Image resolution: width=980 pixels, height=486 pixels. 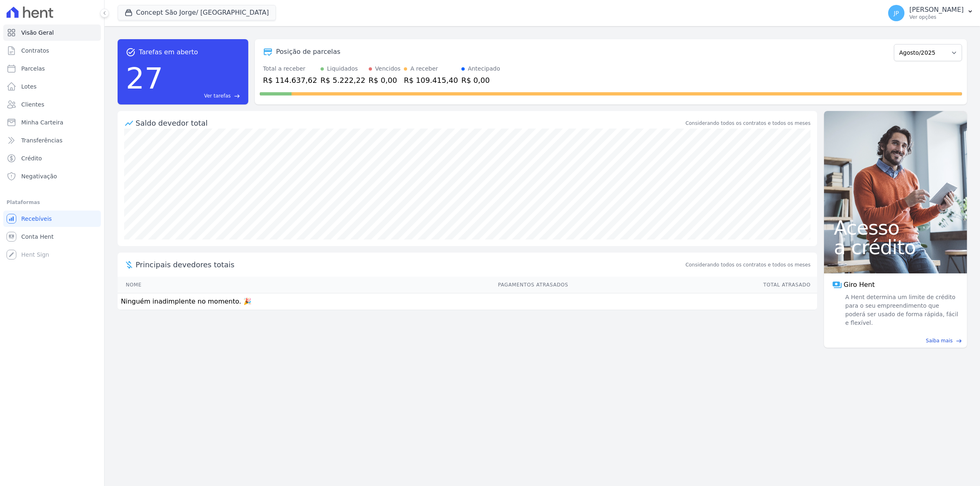 I want to click on a: Negativação, so click(x=52, y=176).